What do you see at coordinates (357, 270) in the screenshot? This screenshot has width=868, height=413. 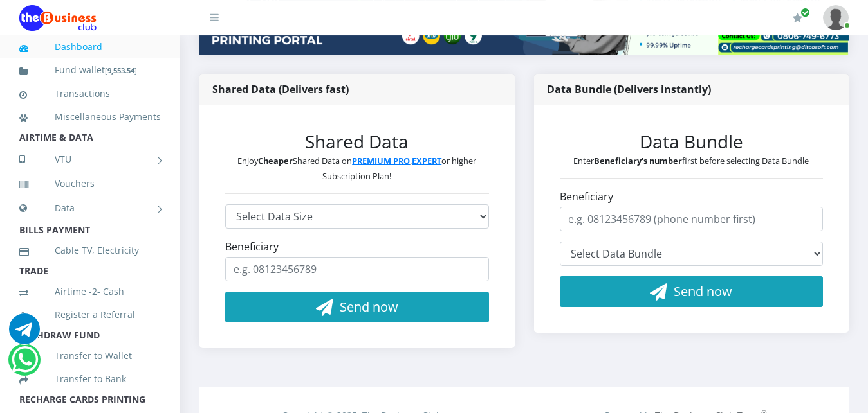 I see `input: e.g. 08123456789` at bounding box center [357, 270].